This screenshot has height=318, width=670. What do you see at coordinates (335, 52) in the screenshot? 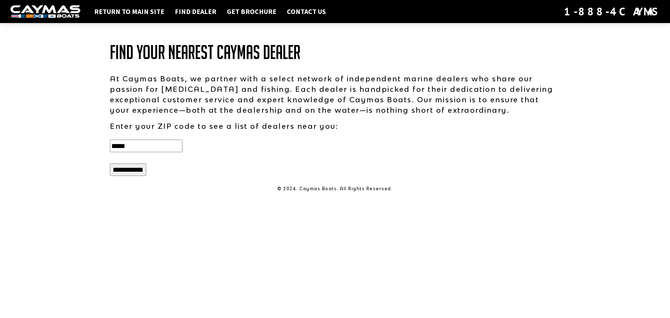
I see `h1: Find Your Nearest Caymas Dealer` at bounding box center [335, 52].